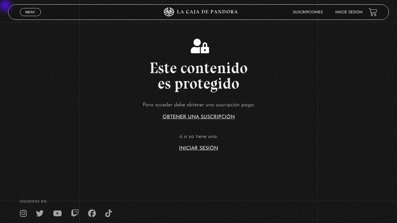  I want to click on a: Obtener una suscripción, so click(198, 117).